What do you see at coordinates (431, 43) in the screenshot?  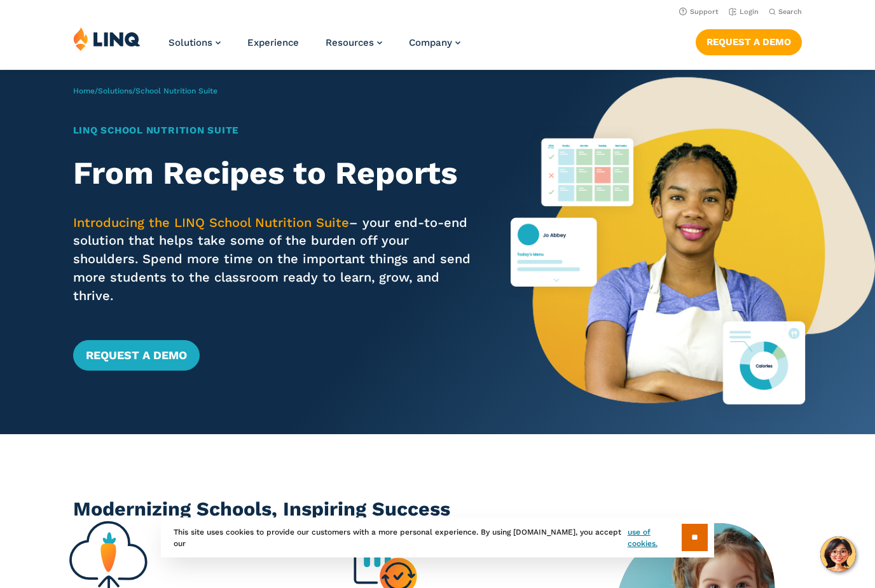 I see `span: Company` at bounding box center [431, 43].